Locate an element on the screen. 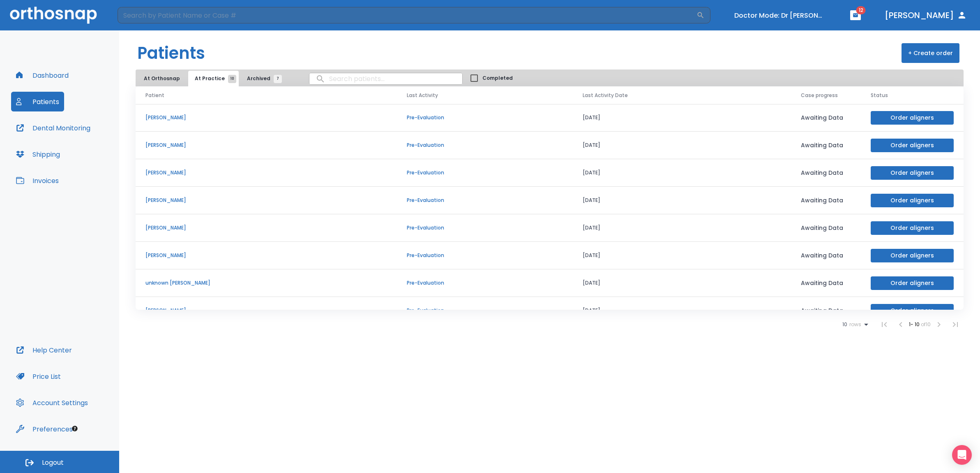 Image resolution: width=980 pixels, height=473 pixels. img: Orthosnap is located at coordinates (54, 15).